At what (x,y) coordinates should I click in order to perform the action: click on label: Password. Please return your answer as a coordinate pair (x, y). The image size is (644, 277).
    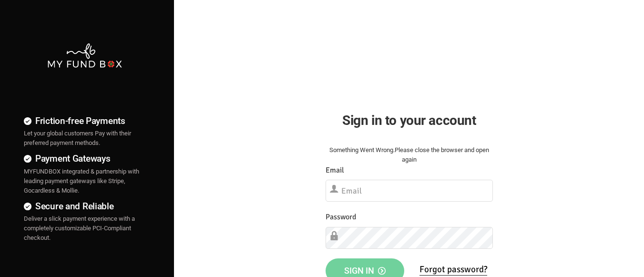
    Looking at the image, I should click on (341, 217).